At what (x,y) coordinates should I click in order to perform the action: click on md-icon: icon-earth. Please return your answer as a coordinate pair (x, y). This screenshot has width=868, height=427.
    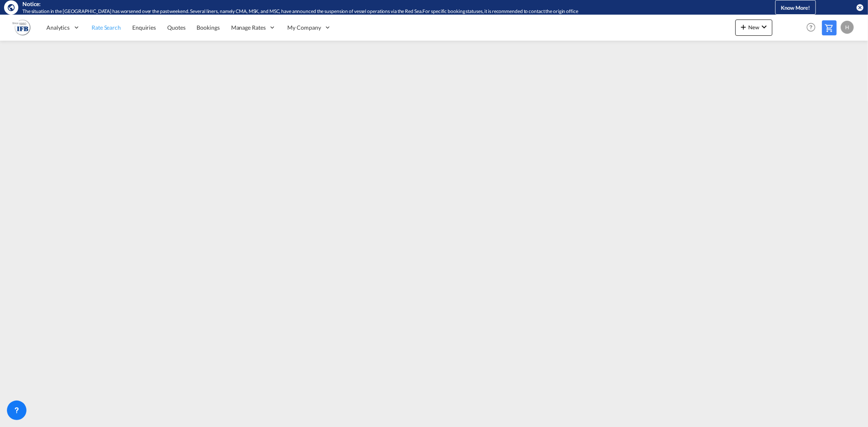
    Looking at the image, I should click on (11, 7).